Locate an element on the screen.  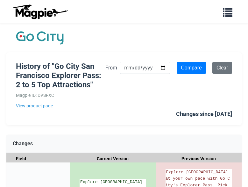
div: Magpie ID: DVSFXC is located at coordinates (60, 95).